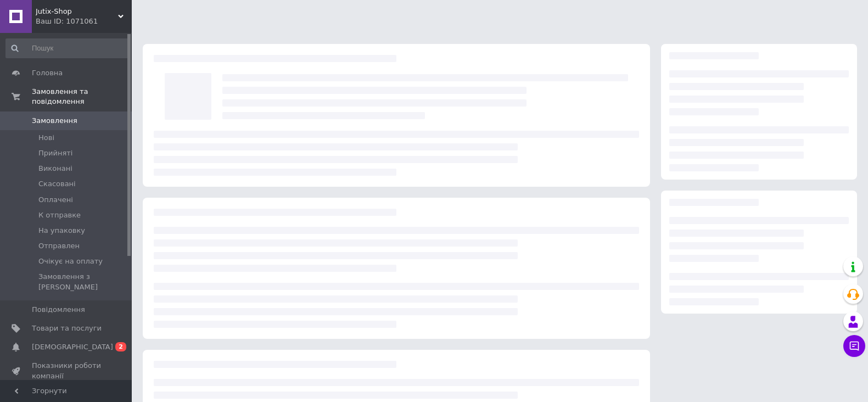 The width and height of the screenshot is (868, 402). I want to click on span: Jutix-Shop, so click(77, 12).